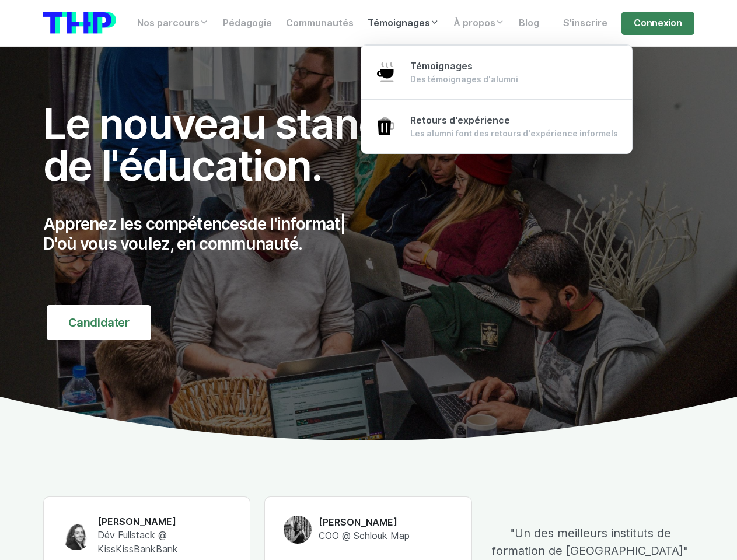  I want to click on a: Témoignages Des témoignages d'alumni, so click(497, 72).